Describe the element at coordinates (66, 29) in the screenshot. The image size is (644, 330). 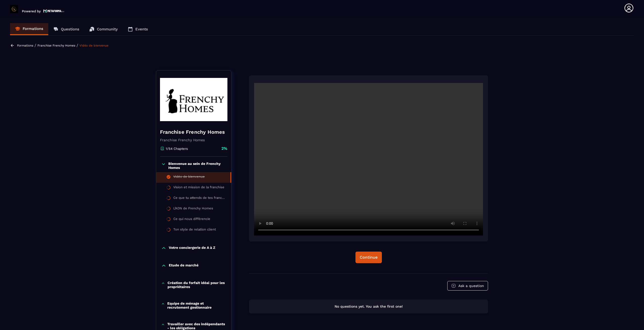
I see `a: Questions` at that location.